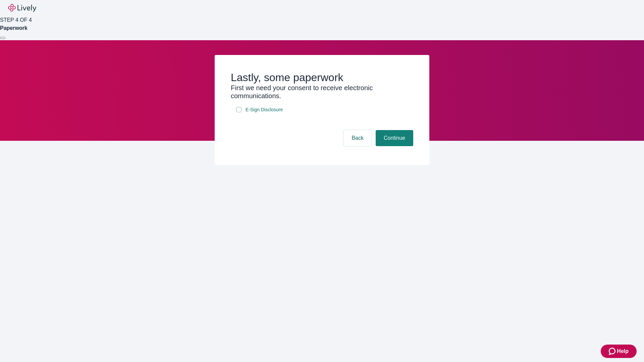 The height and width of the screenshot is (362, 644). What do you see at coordinates (22, 8) in the screenshot?
I see `img: Lively` at bounding box center [22, 8].